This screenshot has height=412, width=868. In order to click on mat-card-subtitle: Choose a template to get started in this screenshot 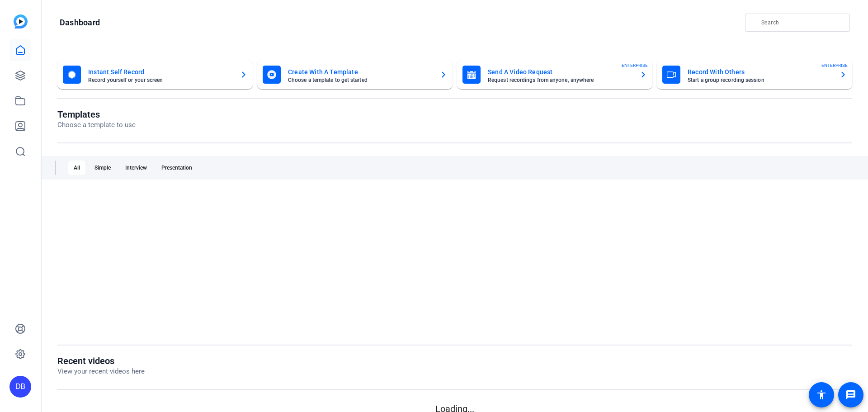, I will do `click(360, 80)`.